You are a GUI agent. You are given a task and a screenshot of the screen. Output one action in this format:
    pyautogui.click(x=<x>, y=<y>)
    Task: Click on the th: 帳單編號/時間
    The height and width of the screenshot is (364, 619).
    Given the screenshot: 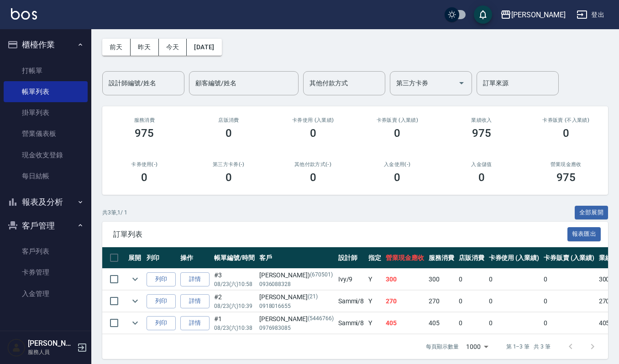 What is the action you would take?
    pyautogui.click(x=234, y=257)
    